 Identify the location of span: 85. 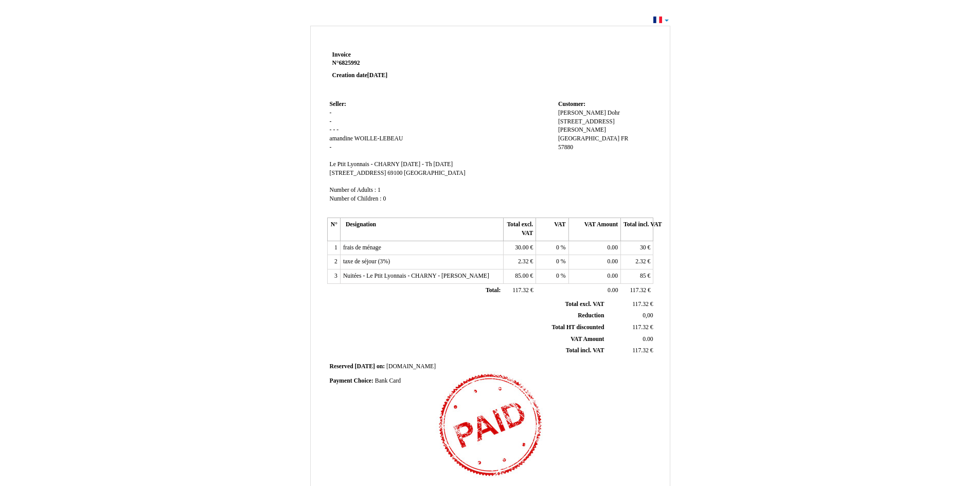
(643, 276).